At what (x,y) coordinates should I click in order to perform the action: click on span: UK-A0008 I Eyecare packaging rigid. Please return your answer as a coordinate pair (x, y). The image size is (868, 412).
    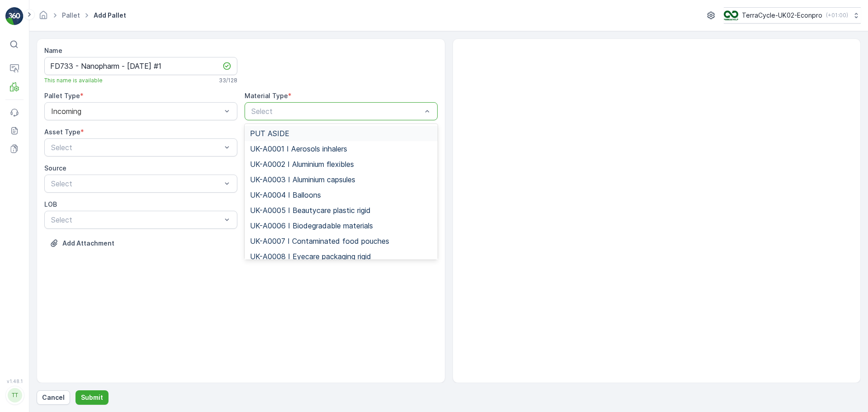
    Looking at the image, I should click on (310, 256).